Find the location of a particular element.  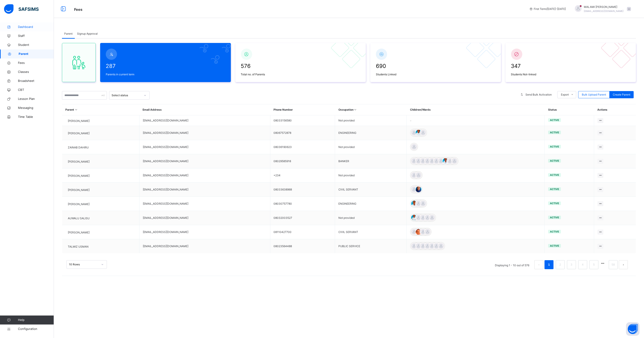

td: 08036190623 is located at coordinates (302, 147).